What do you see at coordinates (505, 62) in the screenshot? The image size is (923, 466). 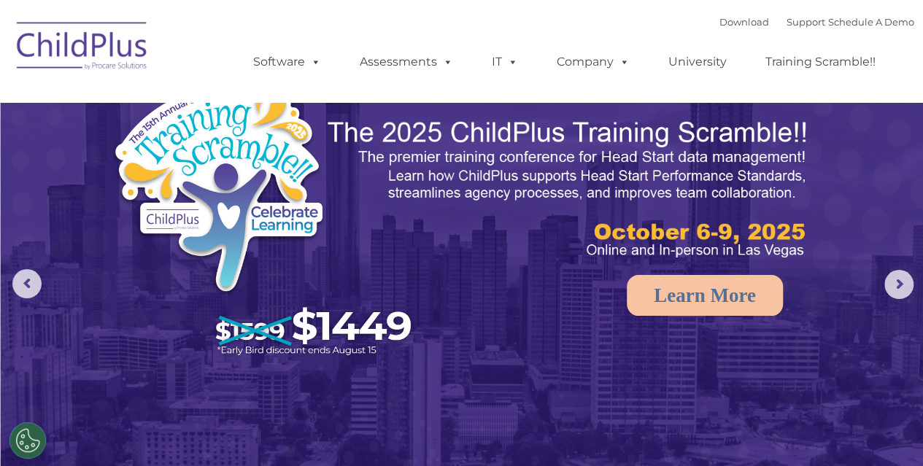 I see `a: IT` at bounding box center [505, 62].